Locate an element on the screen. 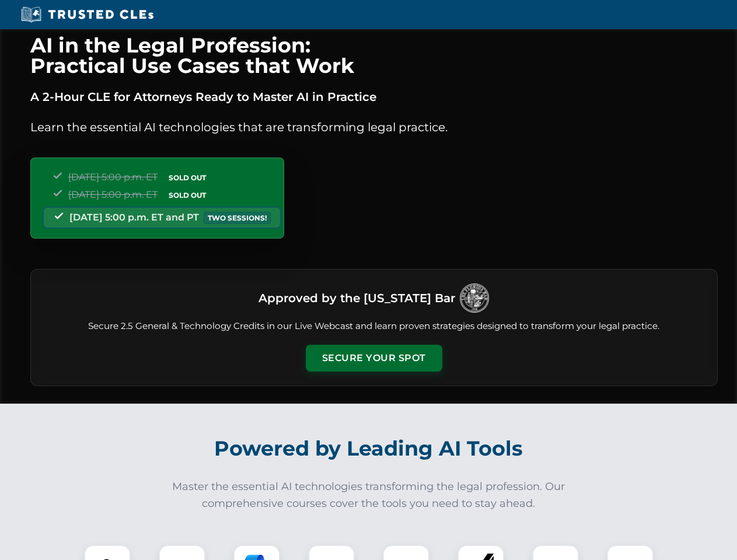 This screenshot has width=737, height=560. p: Learn the essential AI technologies that are transforming legal practice. is located at coordinates (374, 127).